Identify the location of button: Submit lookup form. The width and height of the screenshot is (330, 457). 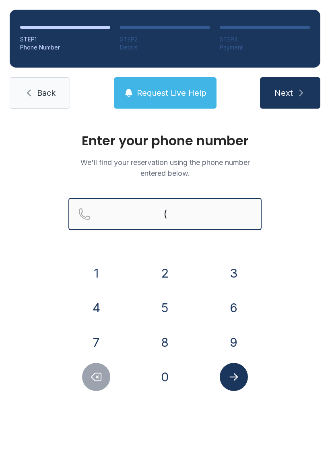
(234, 377).